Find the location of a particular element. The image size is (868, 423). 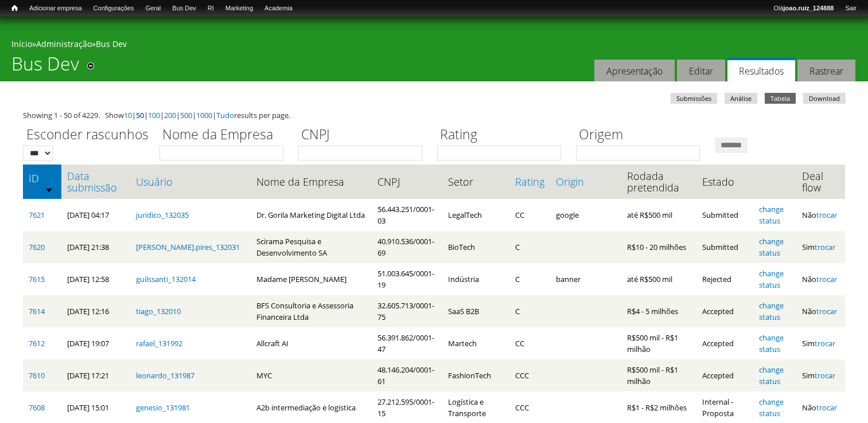

a: 7615 is located at coordinates (36, 279).